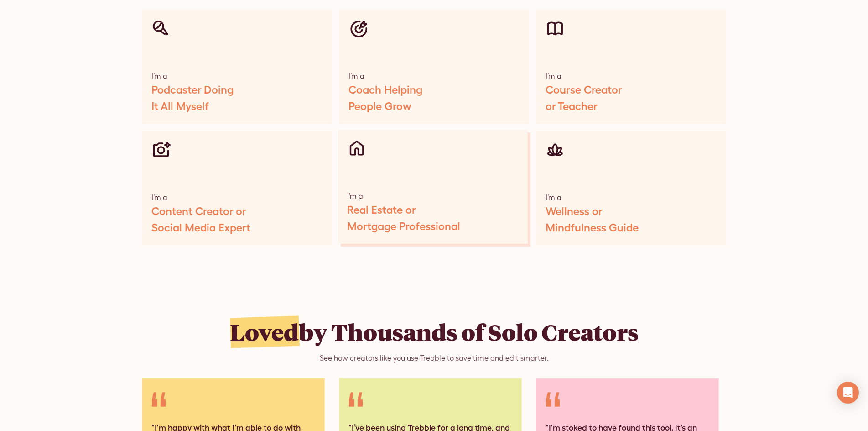 This screenshot has height=431, width=868. I want to click on div: See how creators like you use Trebble to save time and edit smarter., so click(434, 358).